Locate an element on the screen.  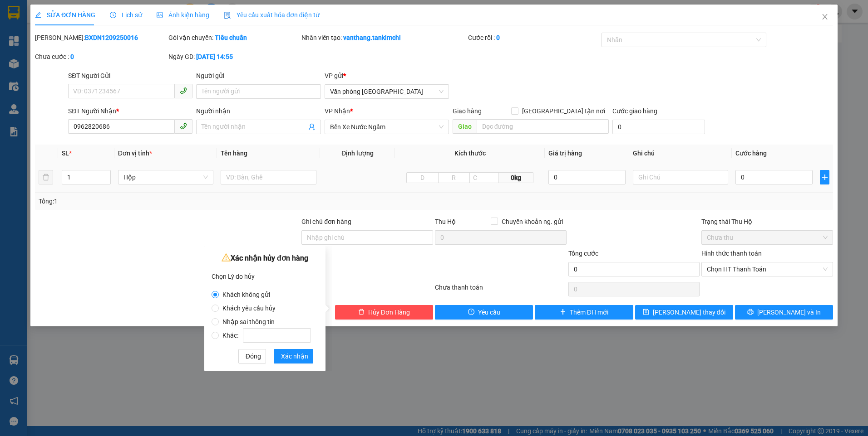
span: Tổng cước is located at coordinates (583, 253).